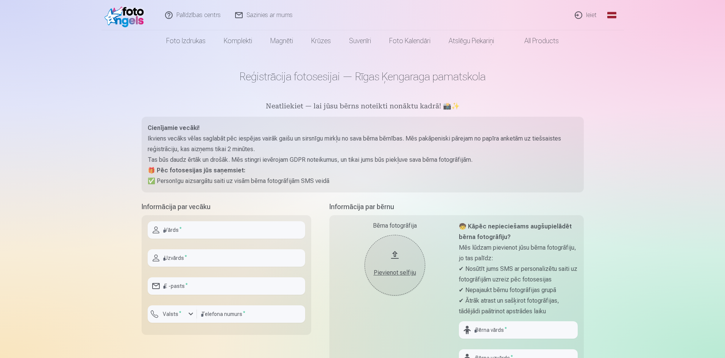  What do you see at coordinates (519, 306) in the screenshot?
I see `p: ✔ Ātrāk atrast un sašķirot fotogrāfijas, tādējādi paātrinot apstrādes laiku` at bounding box center [519, 306].